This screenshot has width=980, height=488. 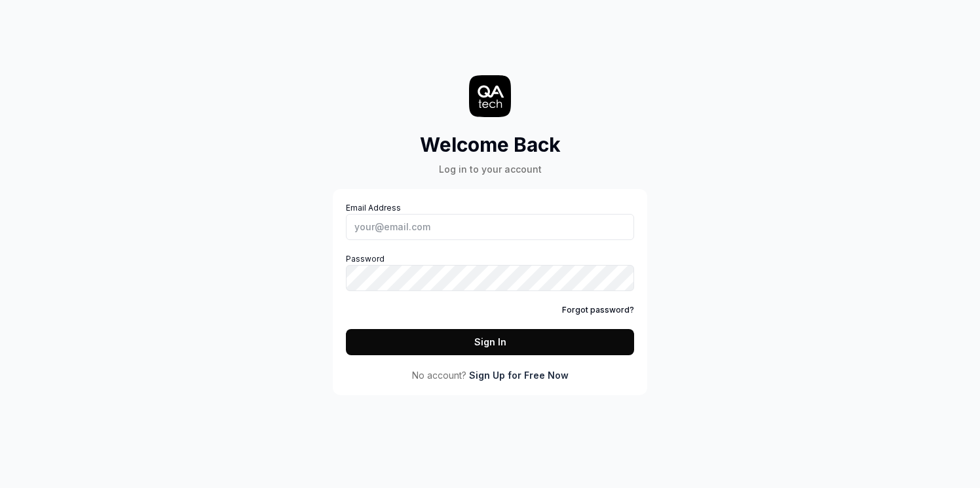 What do you see at coordinates (490, 272) in the screenshot?
I see `label: Password` at bounding box center [490, 272].